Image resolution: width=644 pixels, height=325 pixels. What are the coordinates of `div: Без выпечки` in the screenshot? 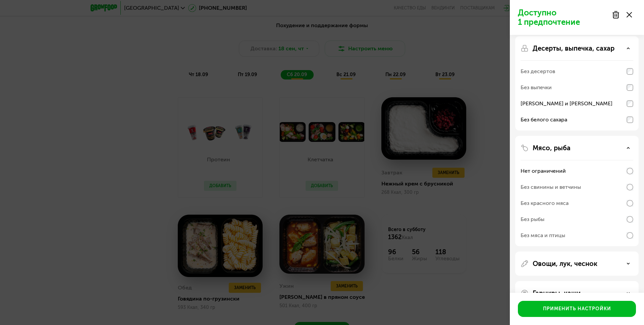 It's located at (536, 88).